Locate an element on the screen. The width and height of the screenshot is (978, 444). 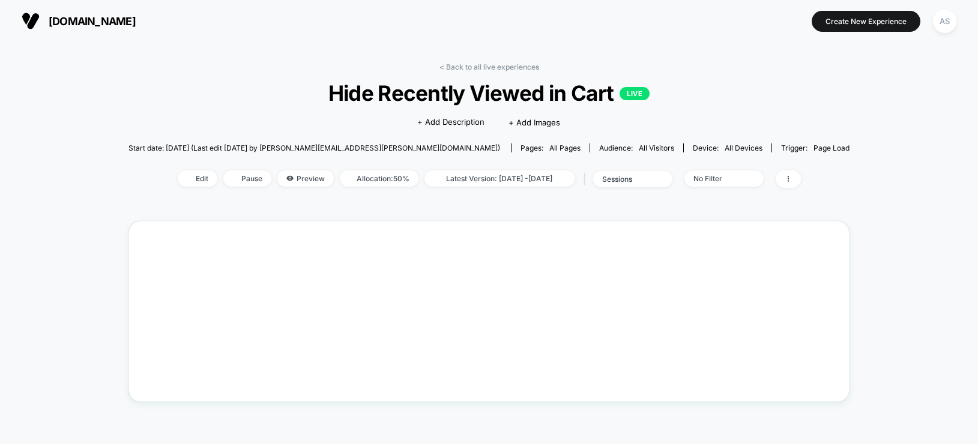
span: all pages is located at coordinates (565, 148).